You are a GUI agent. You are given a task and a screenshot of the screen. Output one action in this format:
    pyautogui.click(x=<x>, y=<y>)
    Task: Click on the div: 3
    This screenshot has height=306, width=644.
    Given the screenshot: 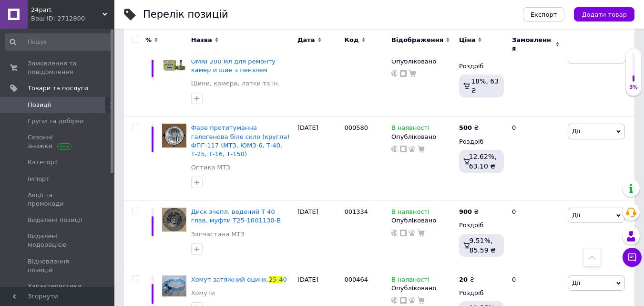 What is the action you would take?
    pyautogui.click(x=536, y=78)
    